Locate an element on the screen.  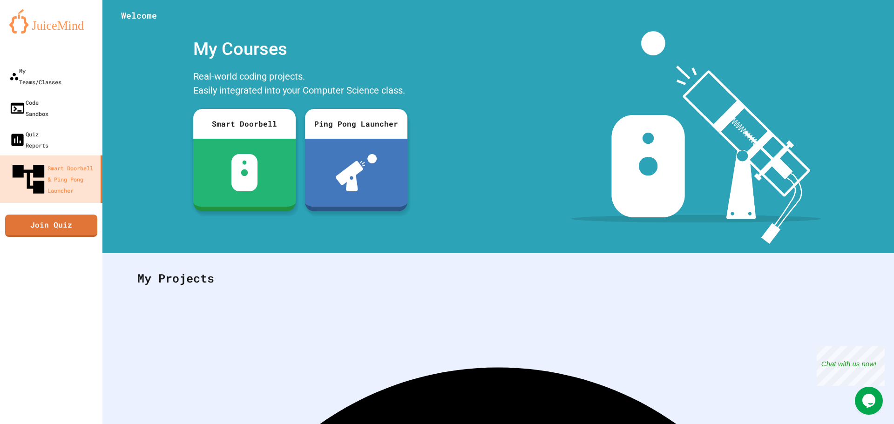
div: Smart Doorbell is located at coordinates (245, 124).